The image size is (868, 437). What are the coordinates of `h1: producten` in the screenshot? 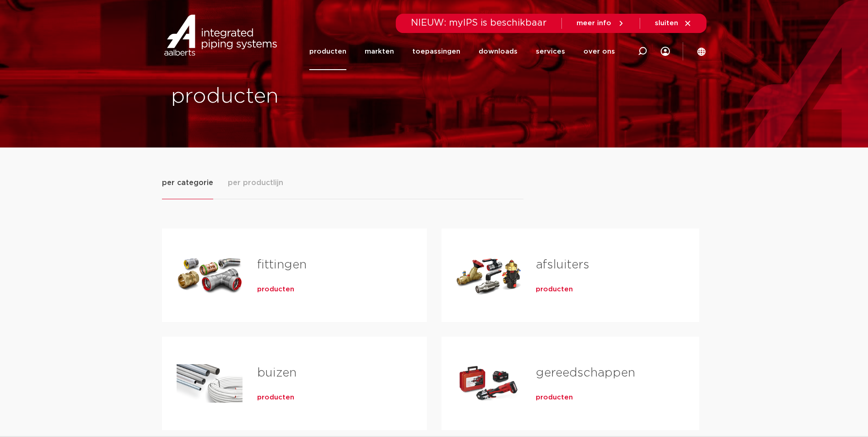 It's located at (300, 97).